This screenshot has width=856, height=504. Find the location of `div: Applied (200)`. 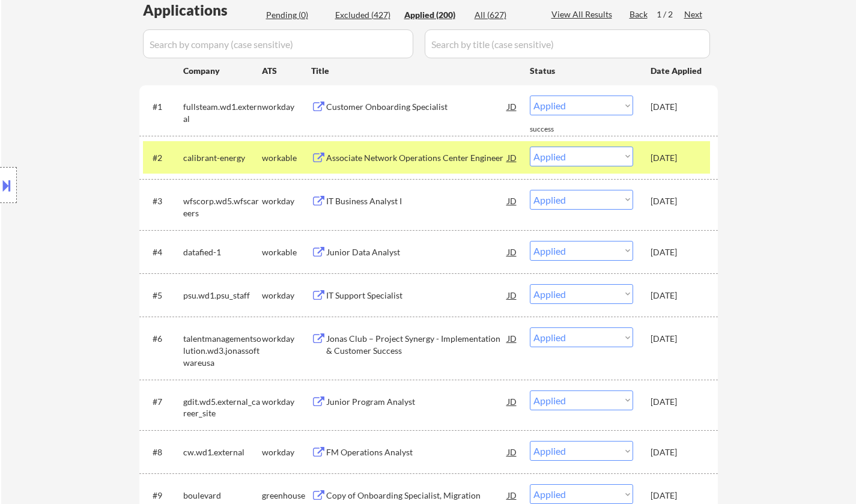

div: Applied (200) is located at coordinates (434, 15).